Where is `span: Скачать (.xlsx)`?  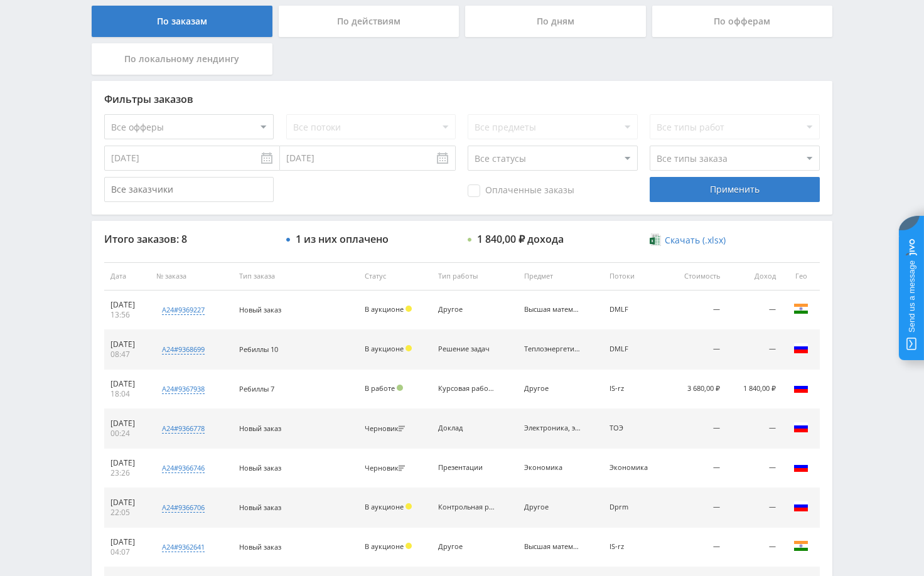 span: Скачать (.xlsx) is located at coordinates (695, 241).